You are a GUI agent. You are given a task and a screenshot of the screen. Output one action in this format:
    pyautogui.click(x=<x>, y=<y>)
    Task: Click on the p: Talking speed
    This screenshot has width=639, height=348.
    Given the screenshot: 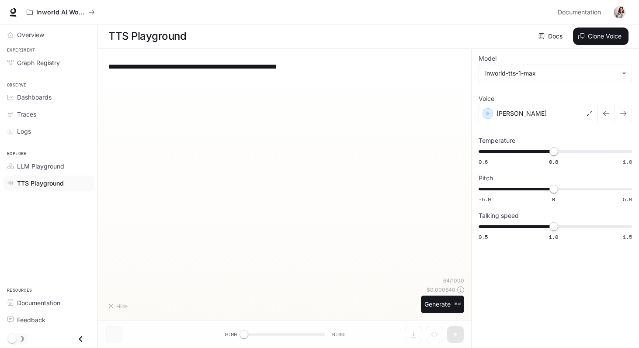 What is the action you would take?
    pyautogui.click(x=499, y=216)
    